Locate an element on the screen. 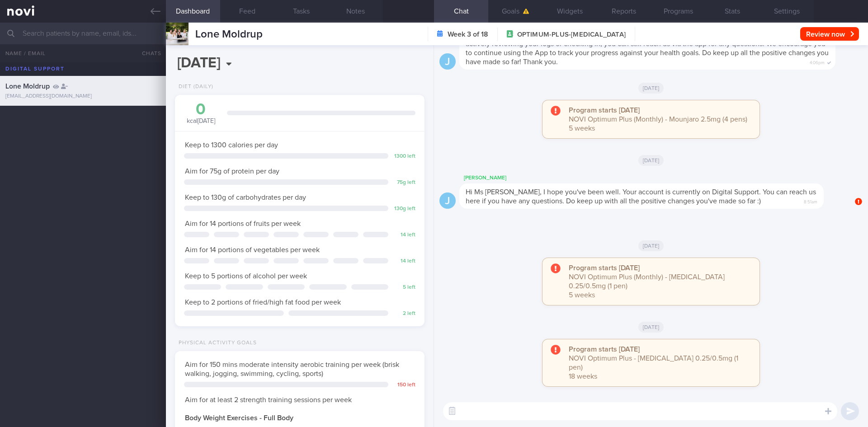 The image size is (868, 427). span: 4:06pm is located at coordinates (817, 61).